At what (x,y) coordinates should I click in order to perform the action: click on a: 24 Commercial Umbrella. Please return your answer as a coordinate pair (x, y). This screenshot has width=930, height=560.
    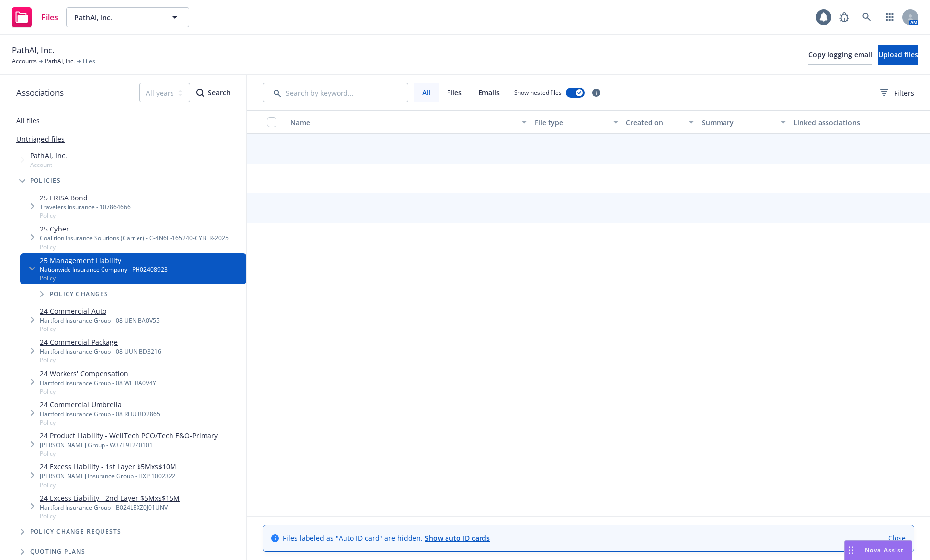
    Looking at the image, I should click on (100, 404).